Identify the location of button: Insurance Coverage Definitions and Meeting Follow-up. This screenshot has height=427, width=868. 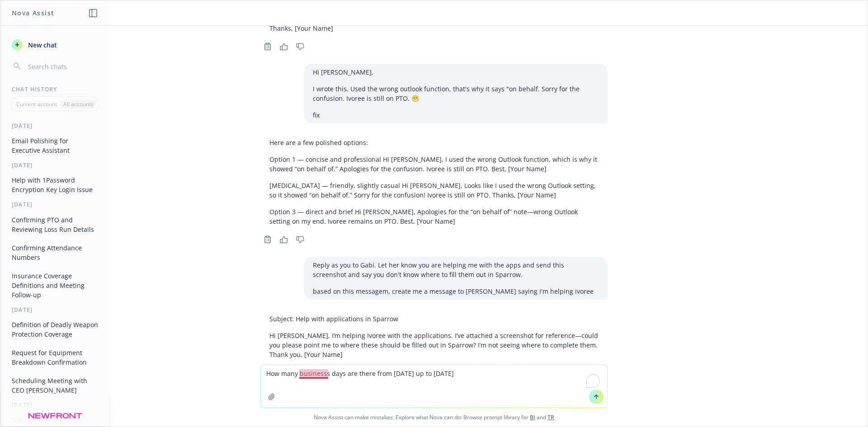
(55, 285).